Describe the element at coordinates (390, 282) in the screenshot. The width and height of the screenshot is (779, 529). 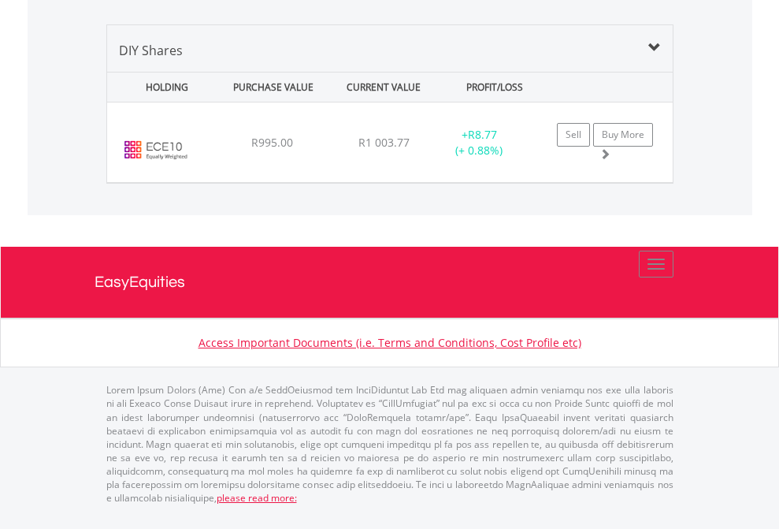
I see `div: EasyEquities` at that location.